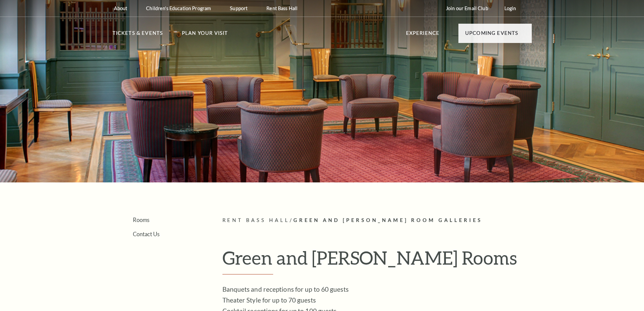 This screenshot has height=311, width=644. Describe the element at coordinates (205, 35) in the screenshot. I see `p: Plan Your Visit` at that location.